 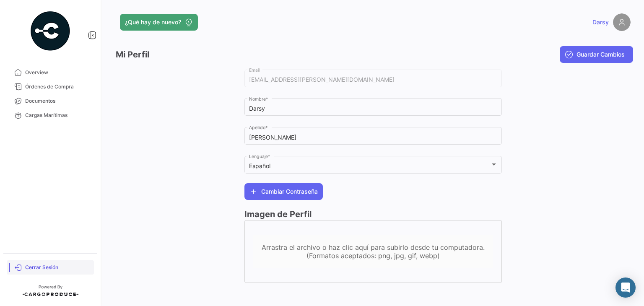 What do you see at coordinates (596, 54) in the screenshot?
I see `button: Guardar Cambios` at bounding box center [596, 54].